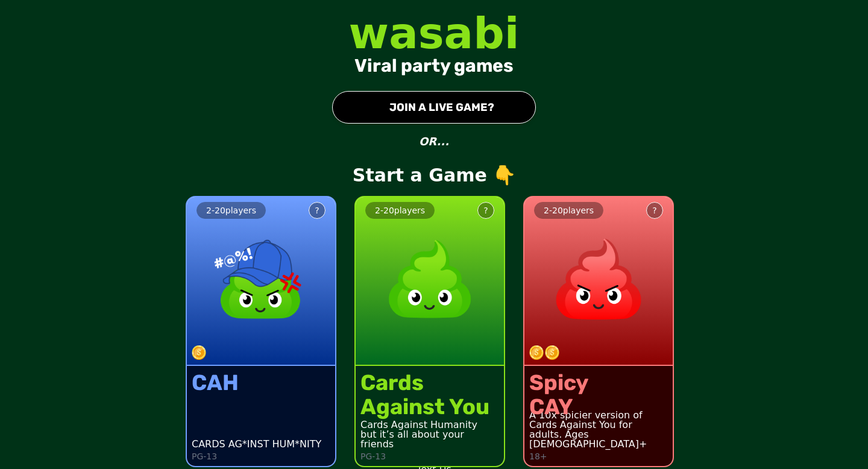  What do you see at coordinates (256, 444) in the screenshot?
I see `div: CARDS AG*INST HUM*NITY` at bounding box center [256, 444].